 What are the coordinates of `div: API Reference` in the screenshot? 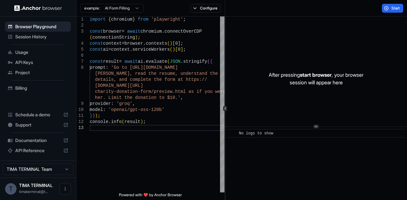 It's located at (38, 151).